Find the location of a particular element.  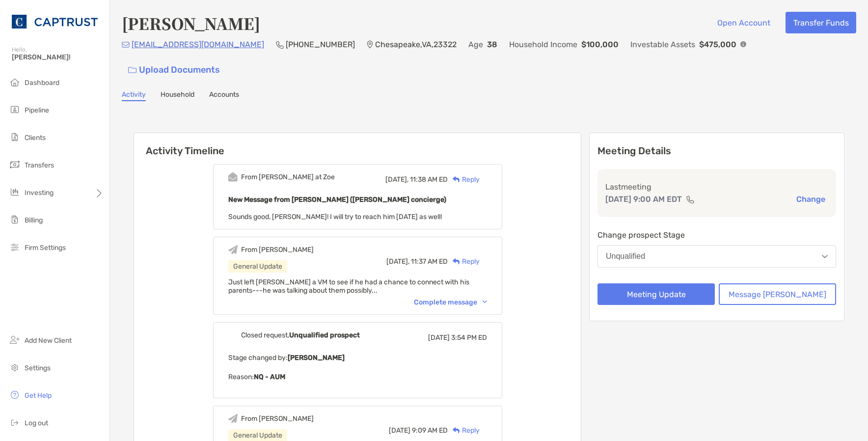

p: Investable Assets is located at coordinates (663, 44).